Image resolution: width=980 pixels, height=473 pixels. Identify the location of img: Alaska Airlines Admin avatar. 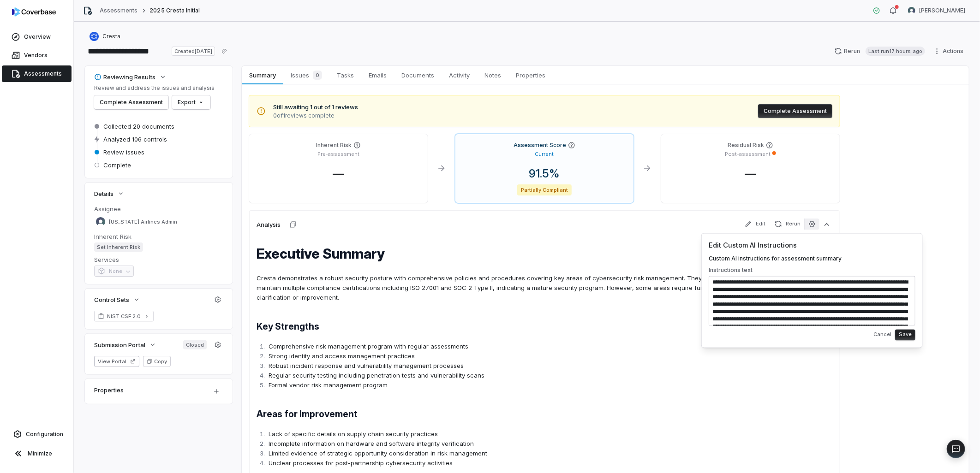
(101, 222).